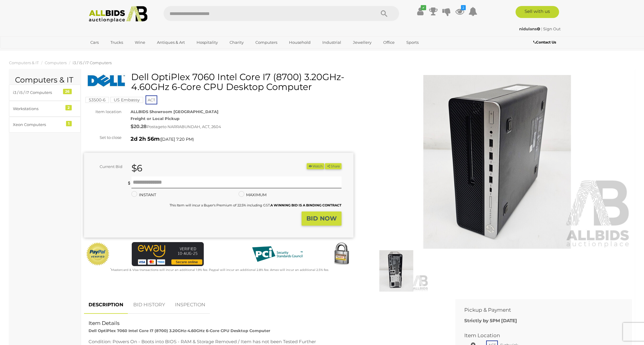 This screenshot has height=345, width=644. What do you see at coordinates (332, 42) in the screenshot?
I see `a: Industrial` at bounding box center [332, 42].